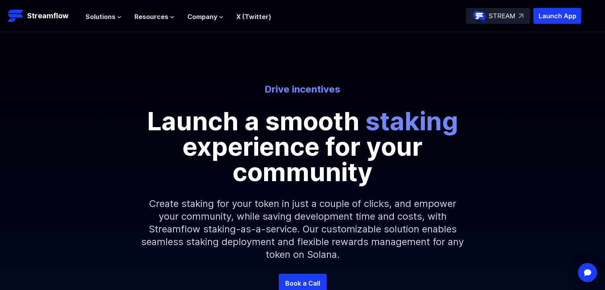 The image size is (605, 290). What do you see at coordinates (202, 17) in the screenshot?
I see `span: Company` at bounding box center [202, 17].